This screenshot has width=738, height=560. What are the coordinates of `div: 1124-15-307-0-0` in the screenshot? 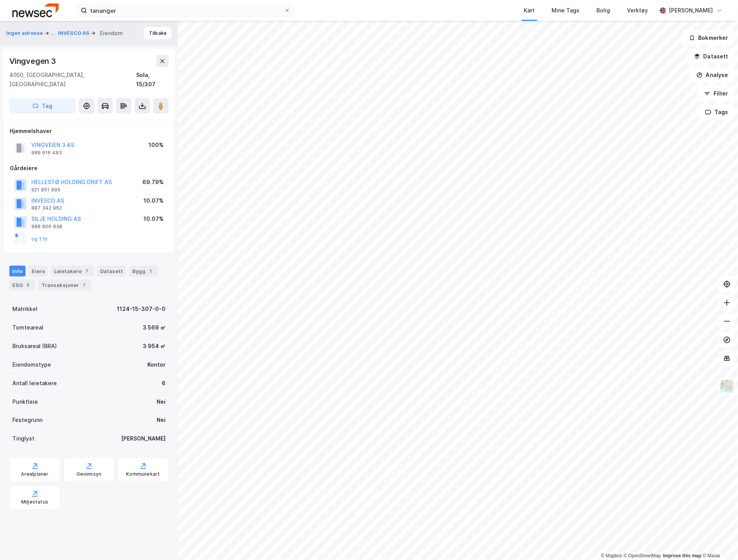 It's located at (141, 309).